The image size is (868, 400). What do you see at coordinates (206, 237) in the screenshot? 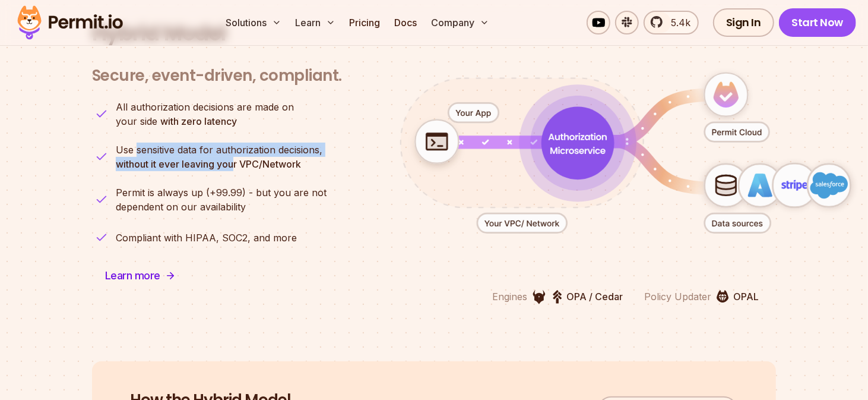
I see `p: Compliant with HIPAA, SOC2, and more` at bounding box center [206, 237].